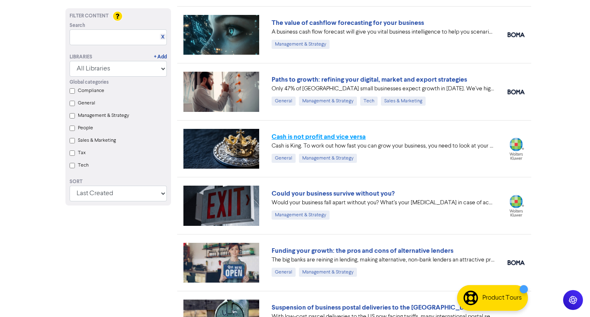  I want to click on div: Sales & Marketing, so click(403, 101).